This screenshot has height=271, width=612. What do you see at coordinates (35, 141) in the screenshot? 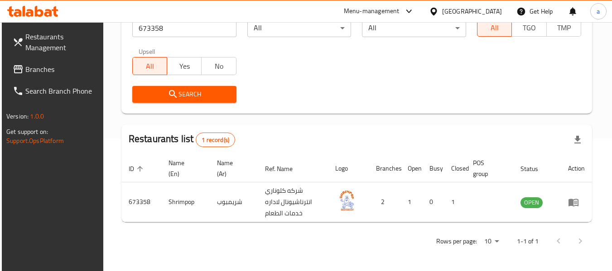
I see `a: Support.OpsPlatform` at bounding box center [35, 141].